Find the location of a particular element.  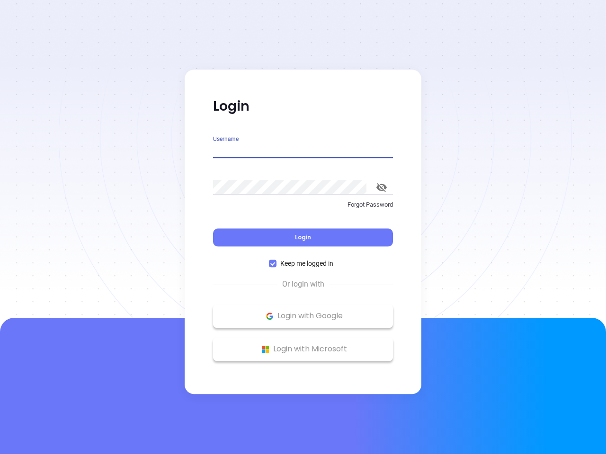

span: Keep me logged in is located at coordinates (307, 264).